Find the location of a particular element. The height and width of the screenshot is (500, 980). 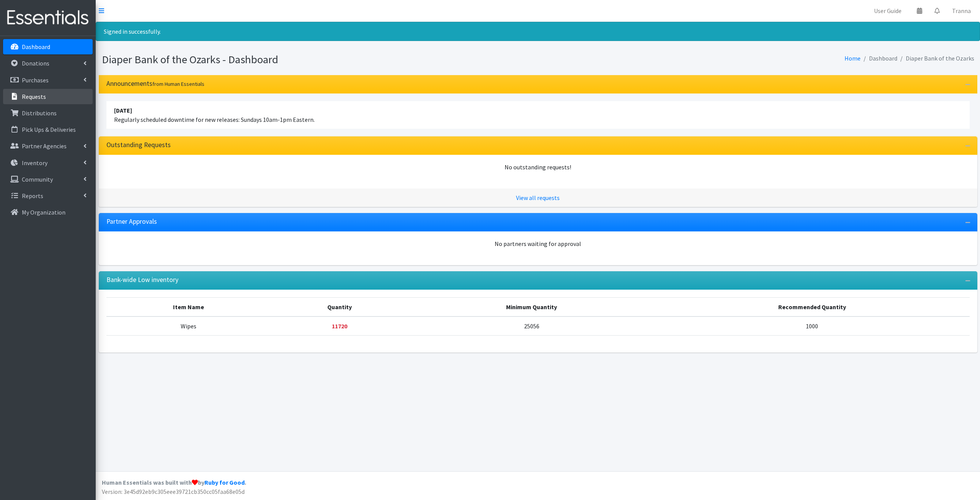

th: Recommended Quantity is located at coordinates (812, 307).